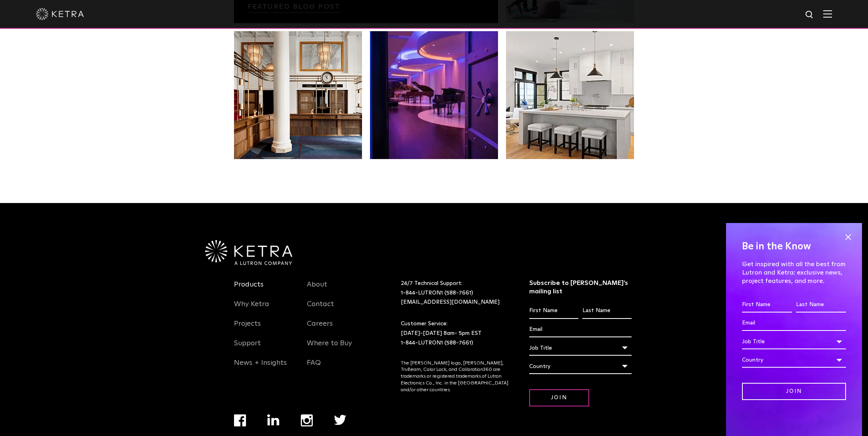  Describe the element at coordinates (330, 348) in the screenshot. I see `a: Where to Buy` at that location.